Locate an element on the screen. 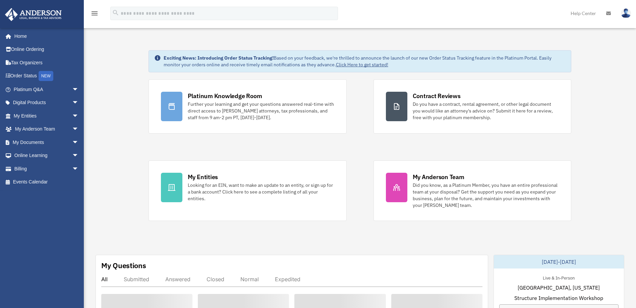 This screenshot has width=636, height=308. div: Expedited is located at coordinates (287, 279).